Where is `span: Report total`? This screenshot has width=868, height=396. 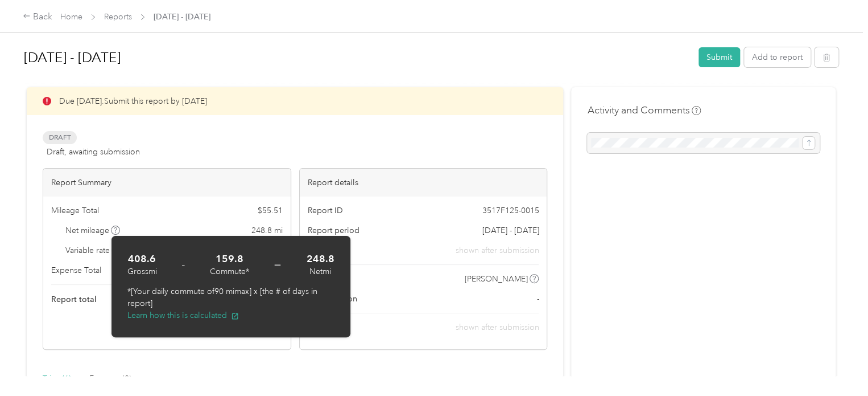
span: Report total is located at coordinates (74, 299).